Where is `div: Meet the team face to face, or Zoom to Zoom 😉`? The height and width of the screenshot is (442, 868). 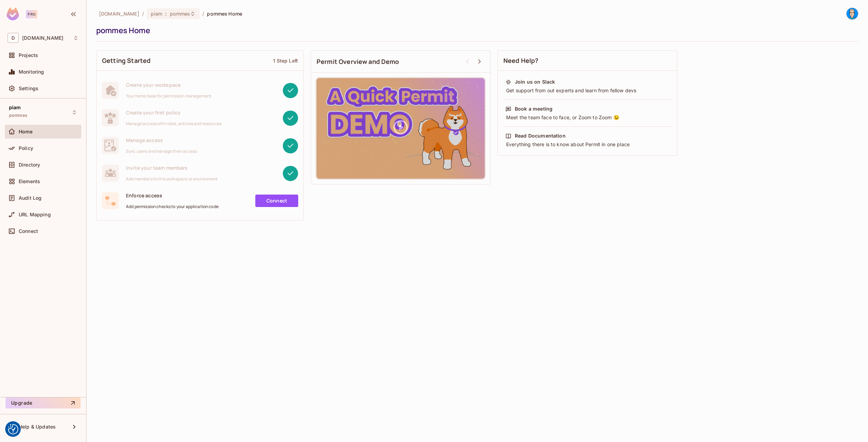
div: Meet the team face to face, or Zoom to Zoom 😉 is located at coordinates (587, 118).